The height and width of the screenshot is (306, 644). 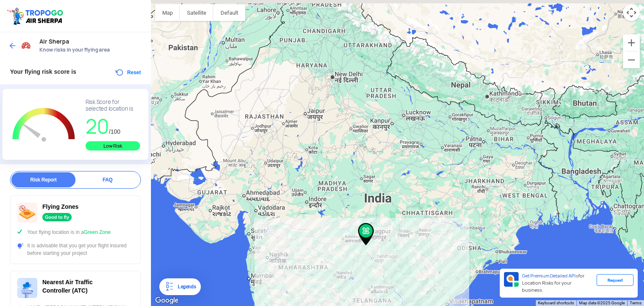 I want to click on img: Premium APIs, so click(x=511, y=279).